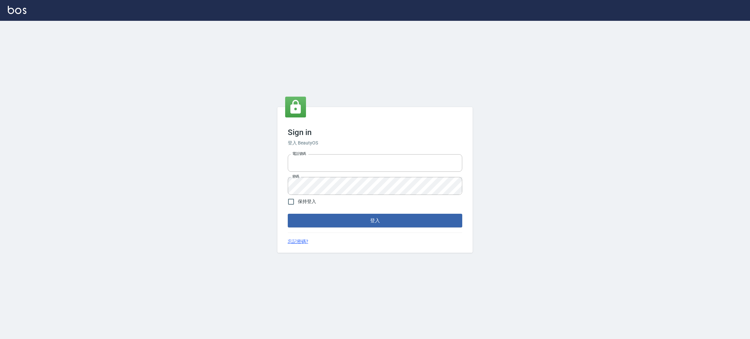  What do you see at coordinates (375, 221) in the screenshot?
I see `button: 登入` at bounding box center [375, 221].